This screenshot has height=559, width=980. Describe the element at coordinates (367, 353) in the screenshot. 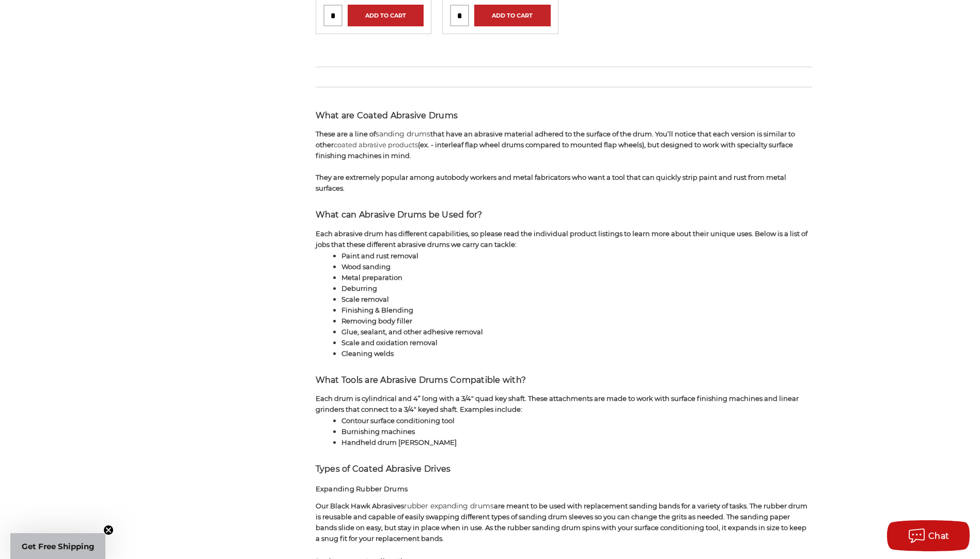

I see `span: Cleaning welds` at that location.